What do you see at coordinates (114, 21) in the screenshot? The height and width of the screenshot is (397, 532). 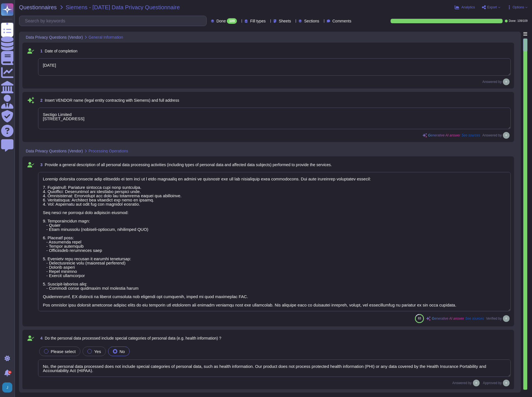 I see `input: Search by keywords` at bounding box center [114, 21].